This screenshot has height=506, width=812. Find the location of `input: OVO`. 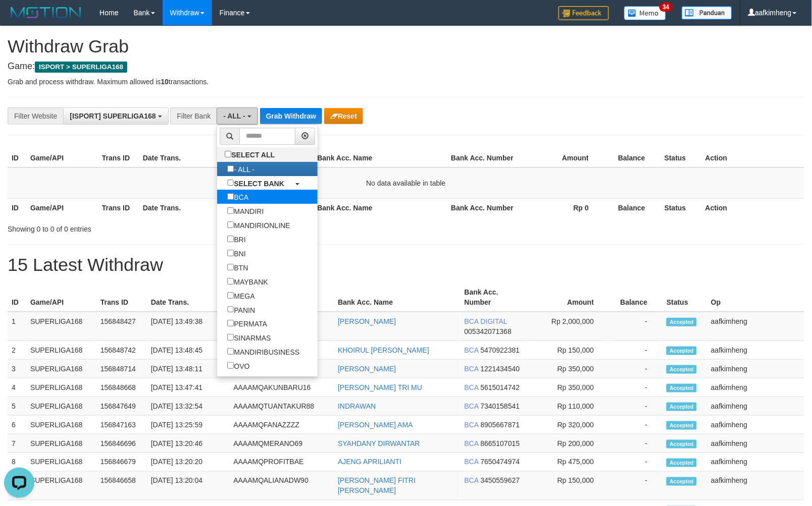

input: OVO is located at coordinates (230, 365).